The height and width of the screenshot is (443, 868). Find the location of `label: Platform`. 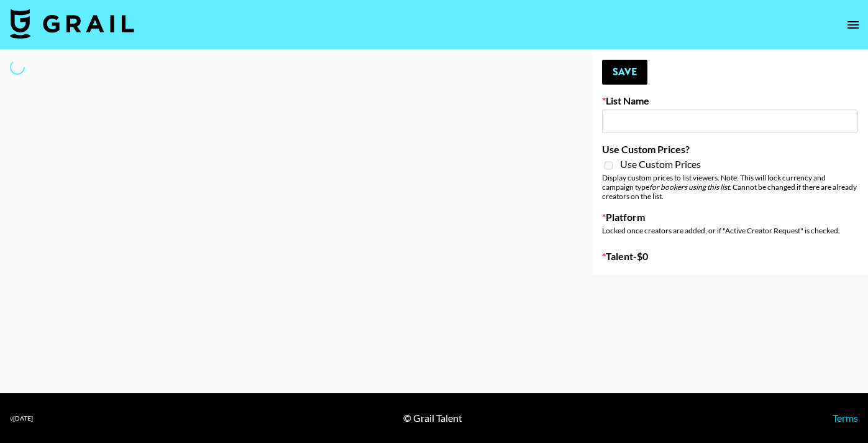

label: Platform is located at coordinates (730, 217).